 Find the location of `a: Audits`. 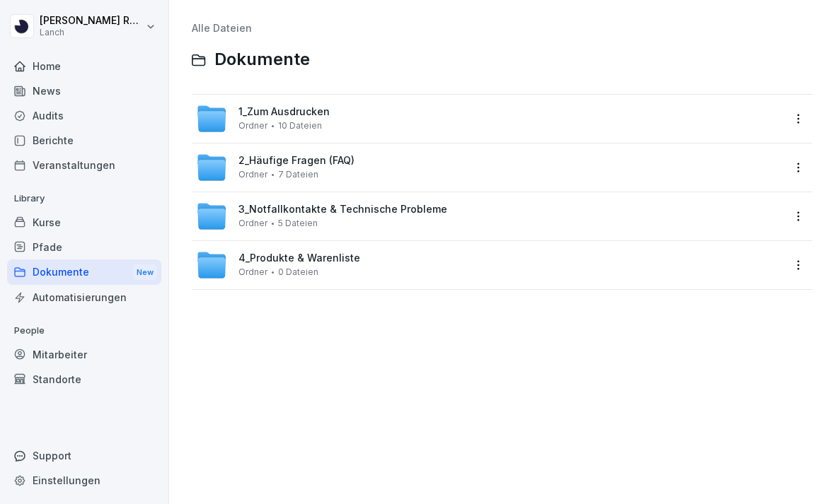

a: Audits is located at coordinates (84, 115).